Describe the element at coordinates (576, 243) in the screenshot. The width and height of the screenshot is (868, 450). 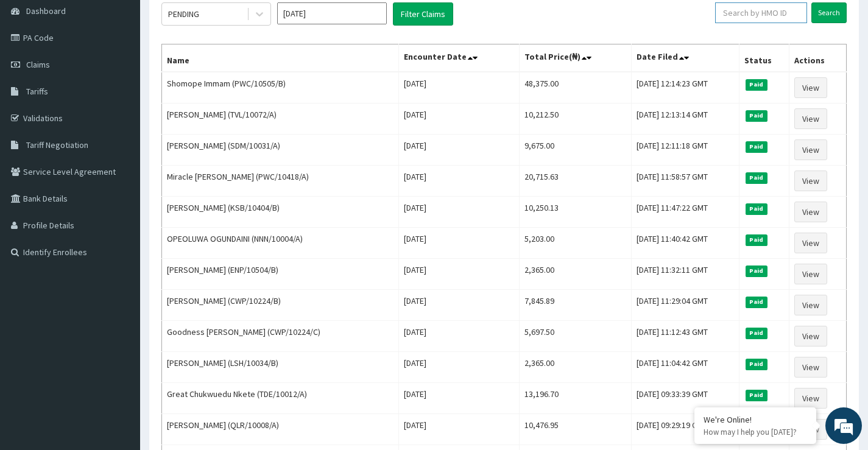
I see `td: 5,203.00` at that location.